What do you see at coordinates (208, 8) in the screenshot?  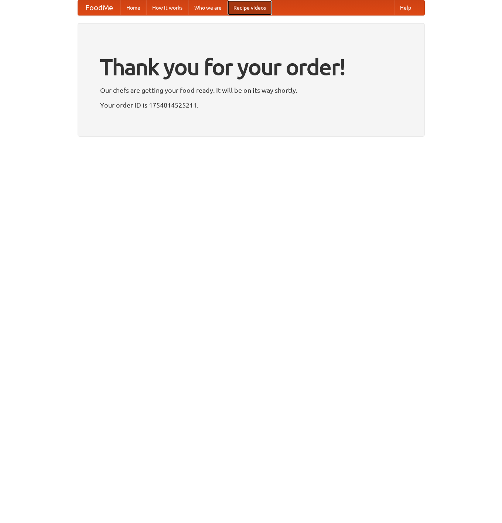 I see `a: Who we are` at bounding box center [208, 8].